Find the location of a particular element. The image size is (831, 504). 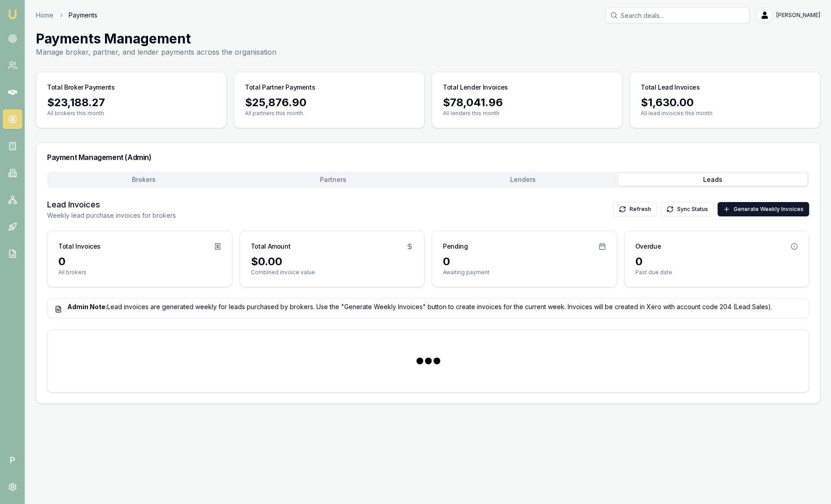

h3: Lead Invoices is located at coordinates (111, 205).